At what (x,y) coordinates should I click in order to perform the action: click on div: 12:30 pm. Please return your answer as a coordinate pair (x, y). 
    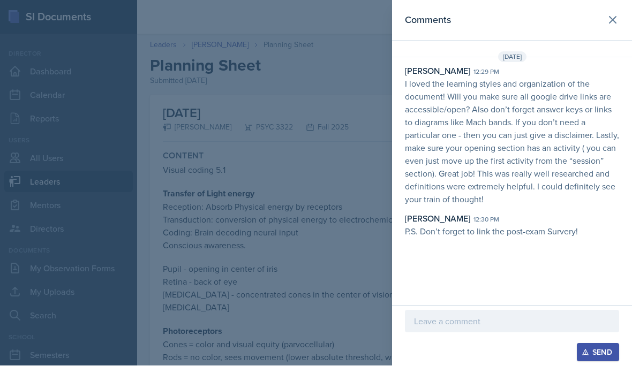
    Looking at the image, I should click on (486, 220).